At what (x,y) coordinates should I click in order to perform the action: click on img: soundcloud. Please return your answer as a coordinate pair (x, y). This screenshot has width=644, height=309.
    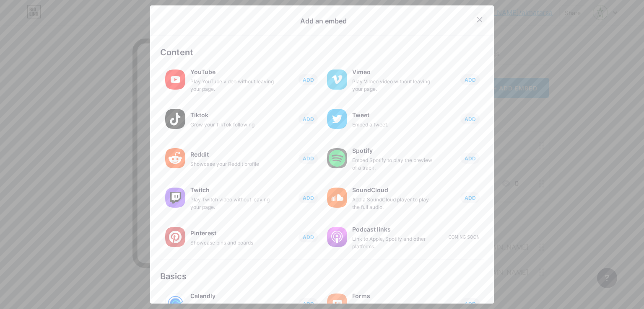
    Looking at the image, I should click on (337, 198).